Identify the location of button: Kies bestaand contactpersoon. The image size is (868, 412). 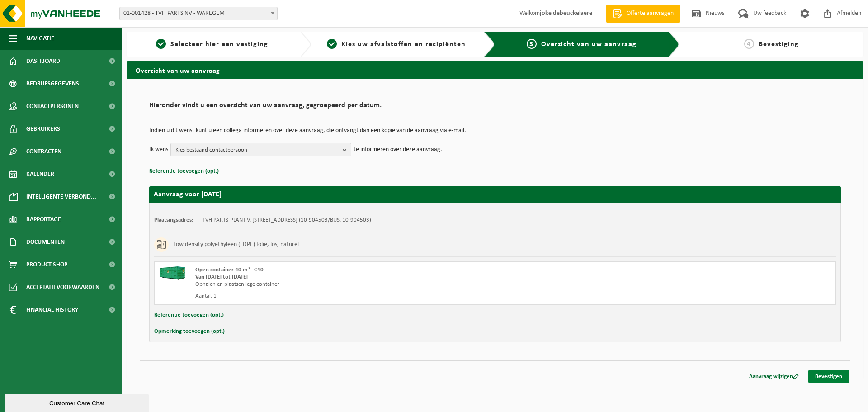
(261, 150).